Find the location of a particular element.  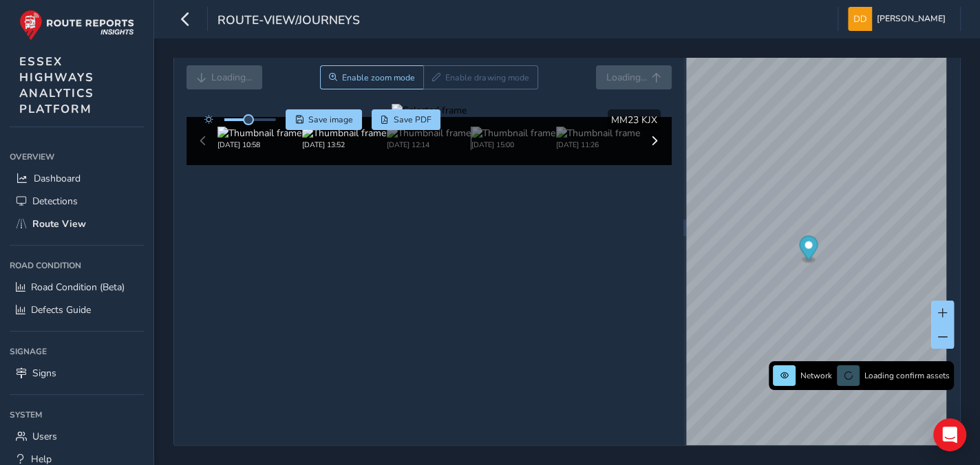

span: Defects Guide is located at coordinates (60, 310).